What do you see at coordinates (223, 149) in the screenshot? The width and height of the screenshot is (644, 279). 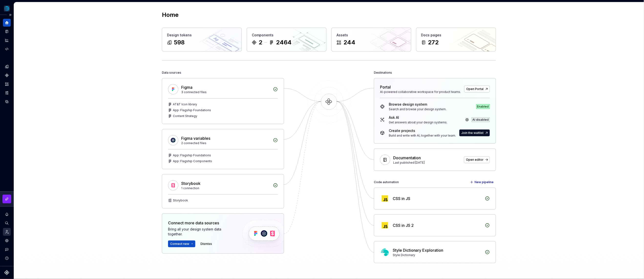 I see `a: Figma variables2 connected filesApp: Flagship FoundationsApp: Flagship Components` at bounding box center [223, 149].